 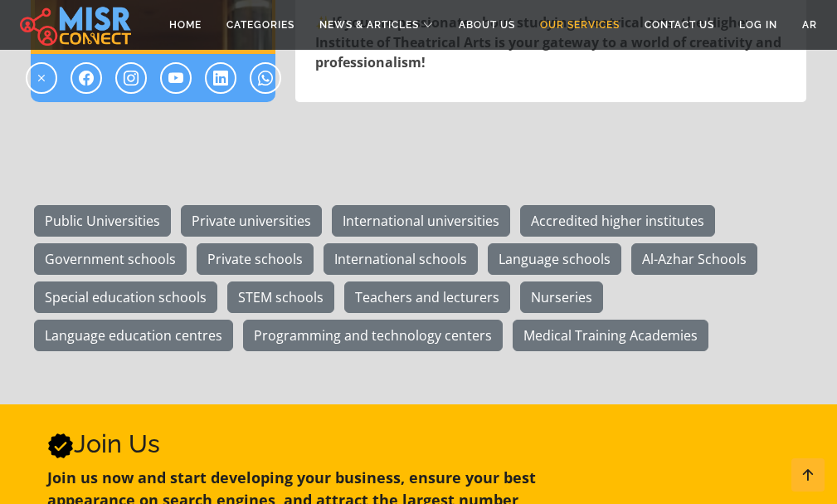 What do you see at coordinates (421, 221) in the screenshot?
I see `a: International universities` at bounding box center [421, 221].